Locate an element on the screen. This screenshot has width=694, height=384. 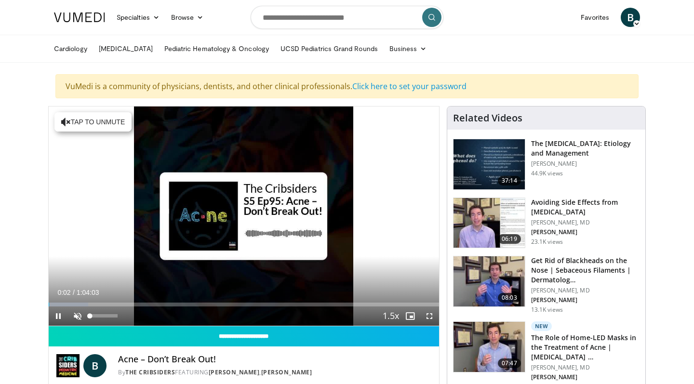
p: New is located at coordinates (542, 326).